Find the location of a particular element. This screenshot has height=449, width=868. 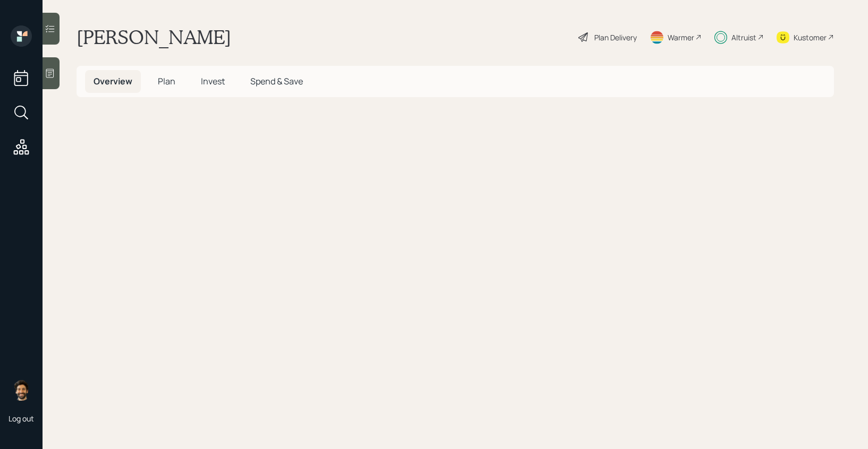

img: eric-schwartz-headshot.png is located at coordinates (21, 390).